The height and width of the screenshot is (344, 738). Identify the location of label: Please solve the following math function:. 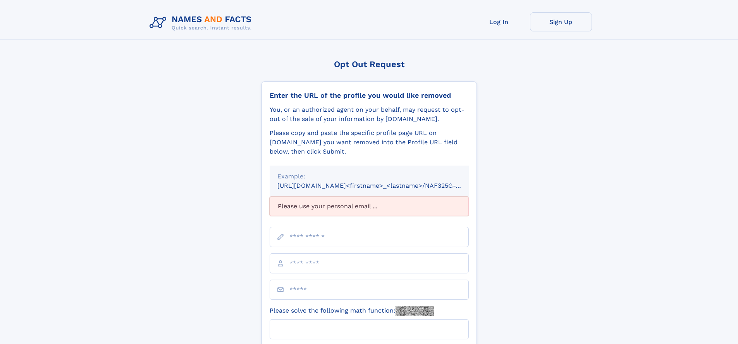
(352, 311).